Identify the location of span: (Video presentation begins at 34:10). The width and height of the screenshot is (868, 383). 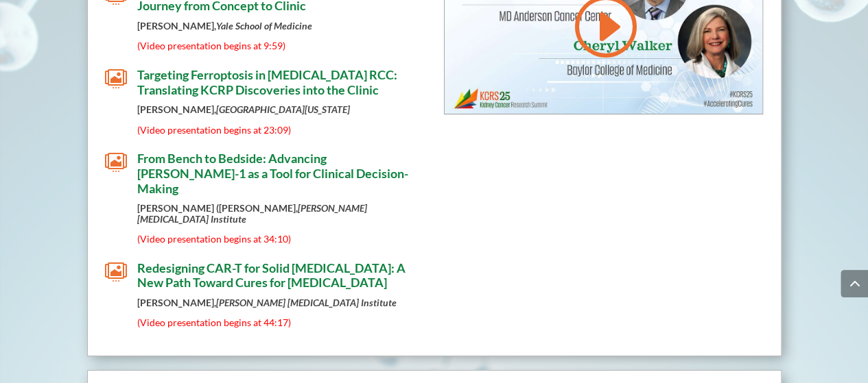
(214, 238).